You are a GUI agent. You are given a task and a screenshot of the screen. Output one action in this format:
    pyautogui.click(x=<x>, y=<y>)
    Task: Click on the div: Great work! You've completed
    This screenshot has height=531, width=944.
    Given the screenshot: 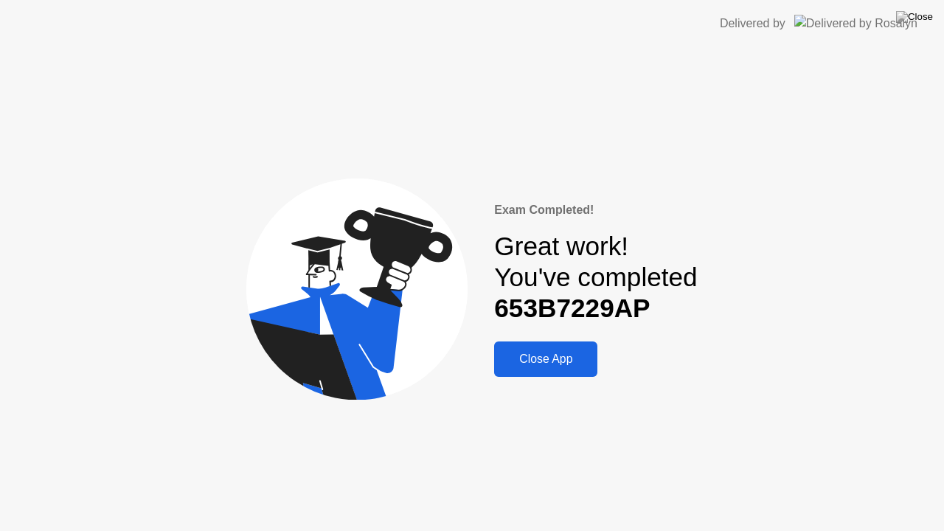 What is the action you would take?
    pyautogui.click(x=595, y=277)
    